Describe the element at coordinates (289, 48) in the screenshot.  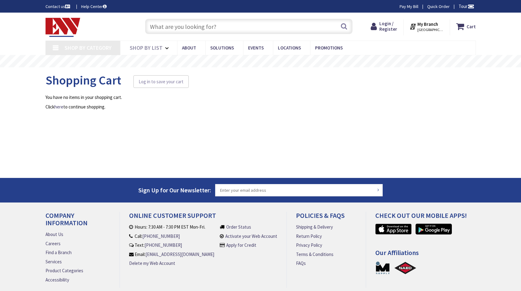
I see `span: Locations` at that location.